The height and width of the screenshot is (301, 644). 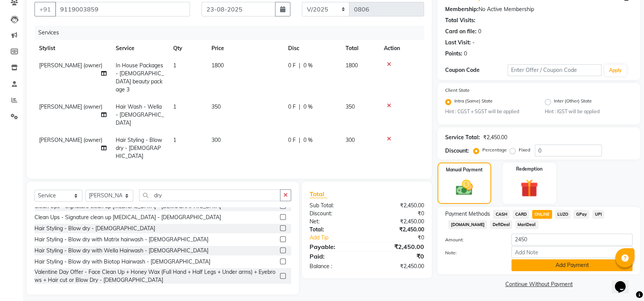 What do you see at coordinates (209, 195) in the screenshot?
I see `input: Search or Scan` at bounding box center [209, 195].